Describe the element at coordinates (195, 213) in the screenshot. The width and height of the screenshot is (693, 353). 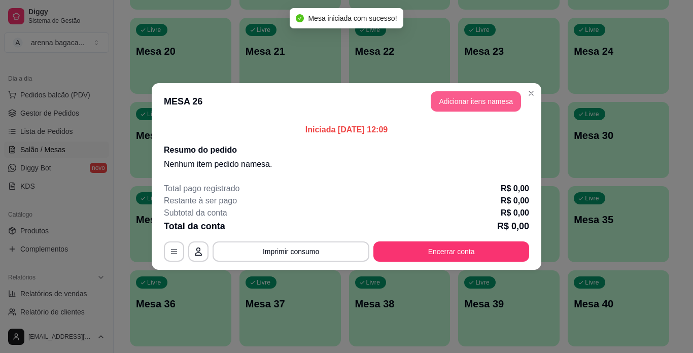
I see `p: Subtotal da conta` at that location.